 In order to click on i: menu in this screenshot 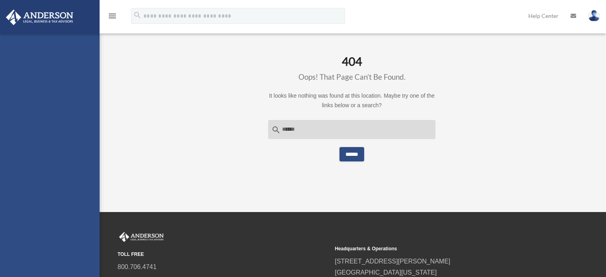, I will do `click(112, 16)`.